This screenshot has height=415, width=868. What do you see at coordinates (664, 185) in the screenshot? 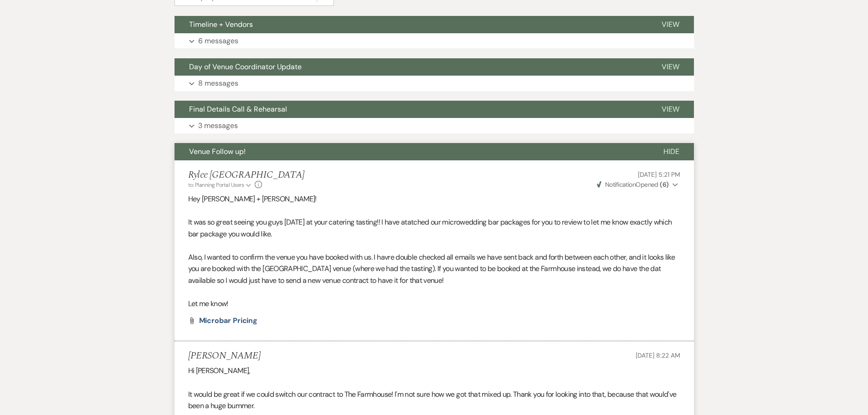
I see `strong: ( 6 )` at bounding box center [664, 185].